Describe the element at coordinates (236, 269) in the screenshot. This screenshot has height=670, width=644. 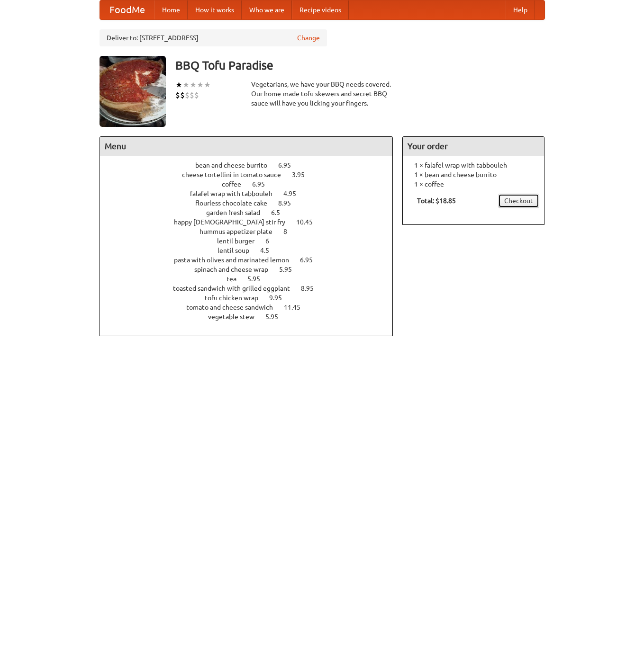
I see `span: spinach and cheese wrap` at that location.